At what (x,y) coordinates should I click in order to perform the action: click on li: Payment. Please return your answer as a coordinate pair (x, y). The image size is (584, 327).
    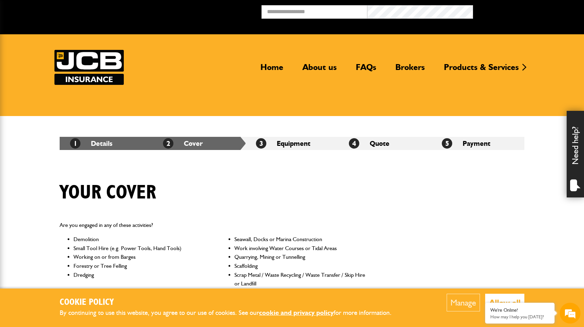
    Looking at the image, I should click on (478, 144).